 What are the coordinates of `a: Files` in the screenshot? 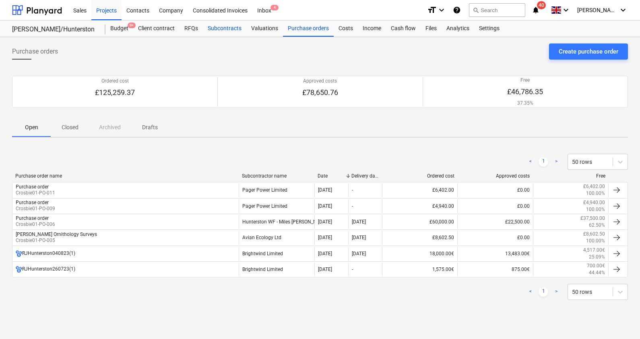 It's located at (431, 29).